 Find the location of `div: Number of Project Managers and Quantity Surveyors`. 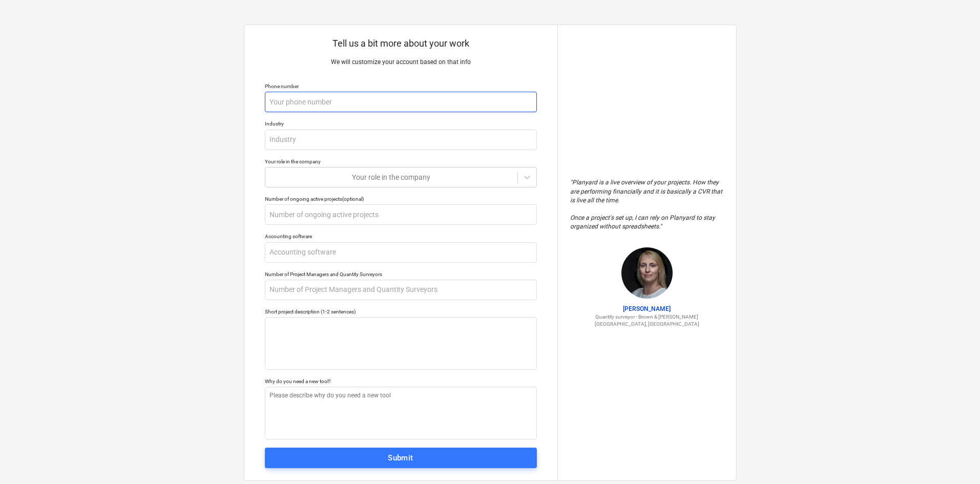

div: Number of Project Managers and Quantity Surveyors is located at coordinates (400, 274).